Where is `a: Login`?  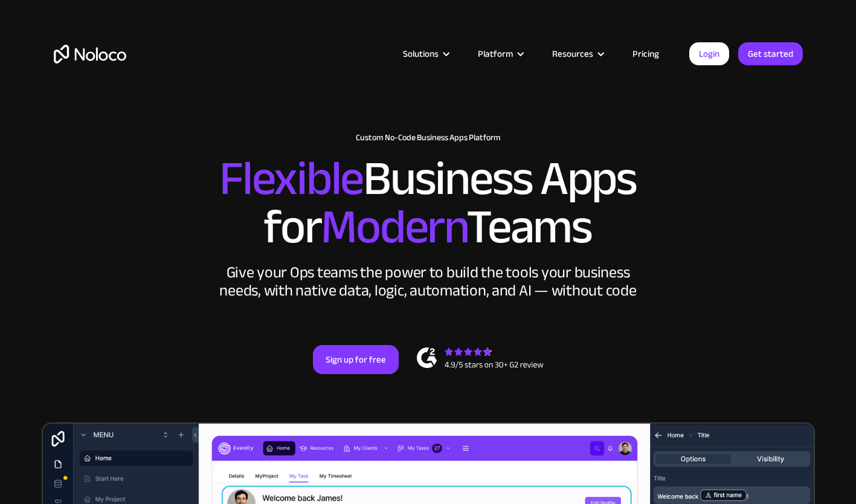 a: Login is located at coordinates (709, 54).